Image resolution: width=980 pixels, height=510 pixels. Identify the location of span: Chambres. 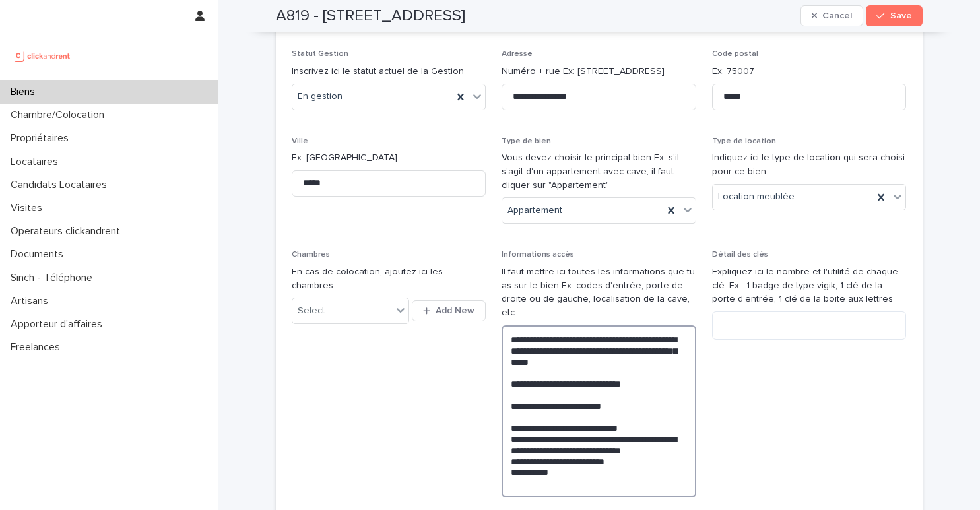
(310, 255).